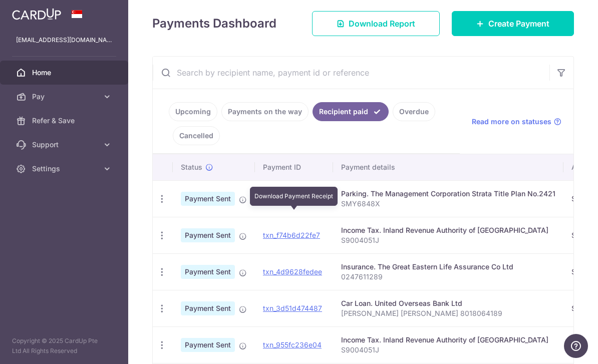 This screenshot has height=364, width=598. Describe the element at coordinates (519, 24) in the screenshot. I see `span: Create Payment` at that location.